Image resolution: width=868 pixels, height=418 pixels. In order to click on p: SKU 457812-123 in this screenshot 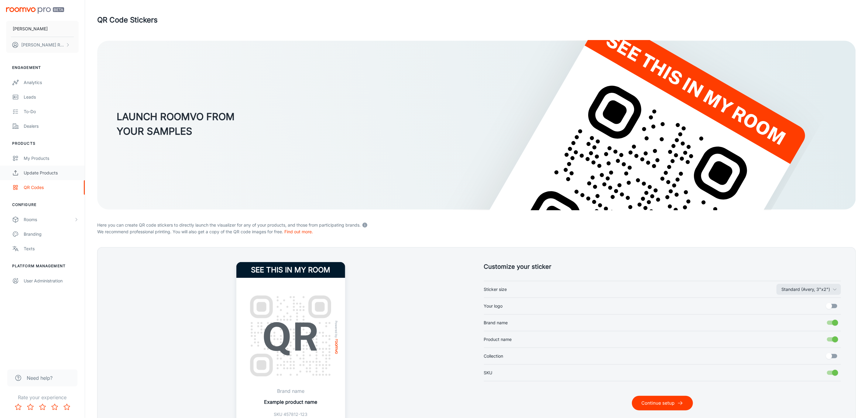, I will do `click(290, 414)`.